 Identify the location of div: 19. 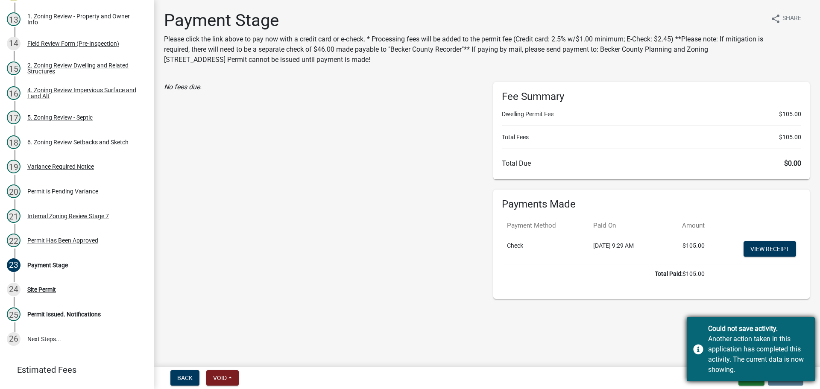
(14, 167).